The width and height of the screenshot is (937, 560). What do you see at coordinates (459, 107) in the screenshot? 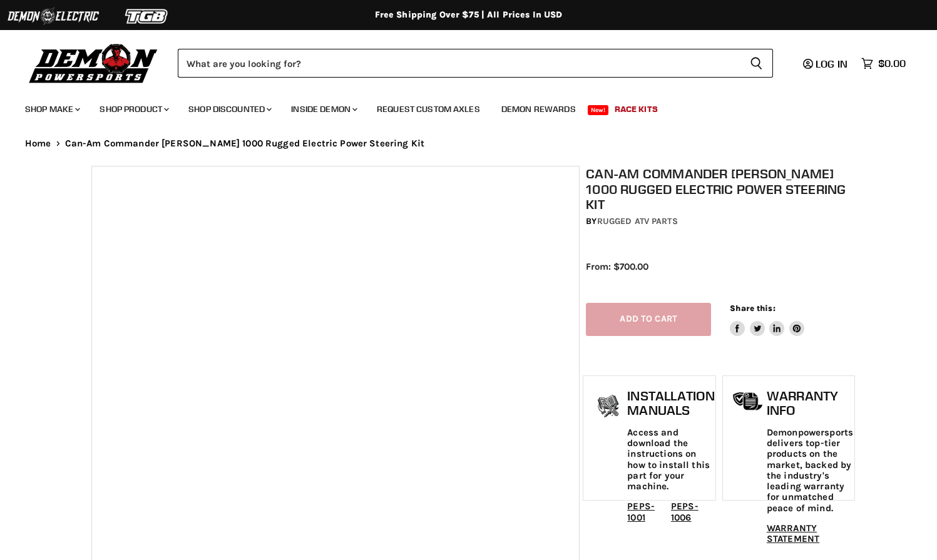
I see `ul: Main menu` at bounding box center [459, 107].